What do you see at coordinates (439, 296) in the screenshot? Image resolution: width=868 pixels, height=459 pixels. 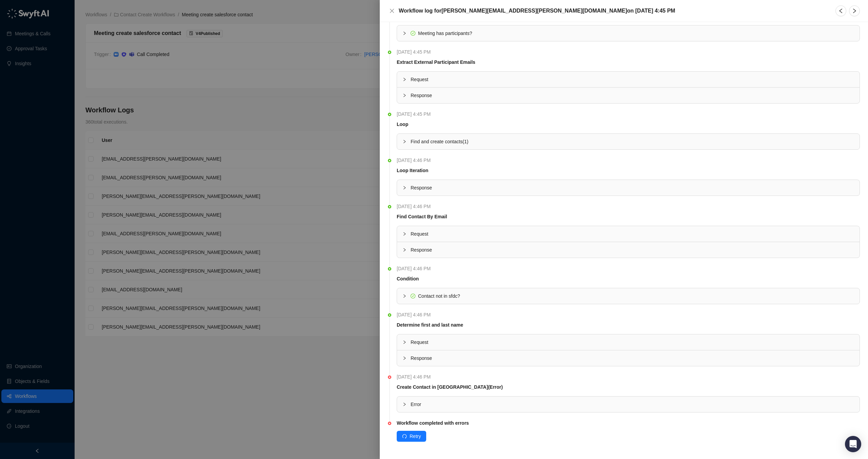 I see `span: Contact not in sfdc?` at bounding box center [439, 296].